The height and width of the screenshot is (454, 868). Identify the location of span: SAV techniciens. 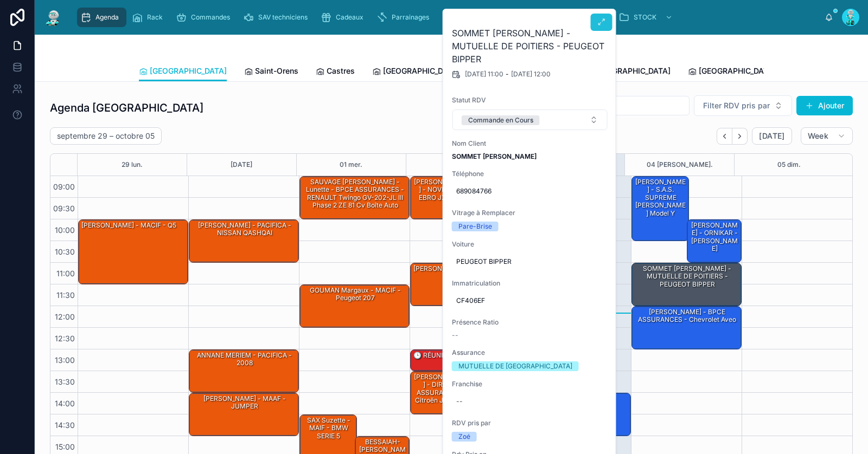
(283, 18).